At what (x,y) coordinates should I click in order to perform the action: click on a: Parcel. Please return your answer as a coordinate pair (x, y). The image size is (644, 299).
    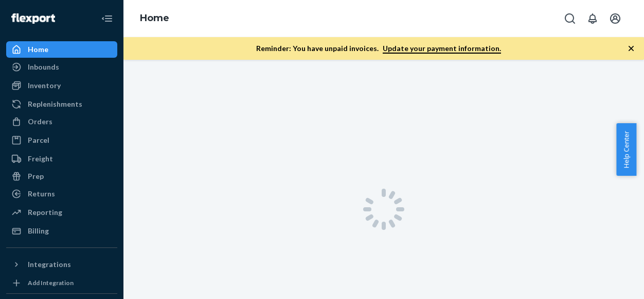
    Looking at the image, I should click on (62, 140).